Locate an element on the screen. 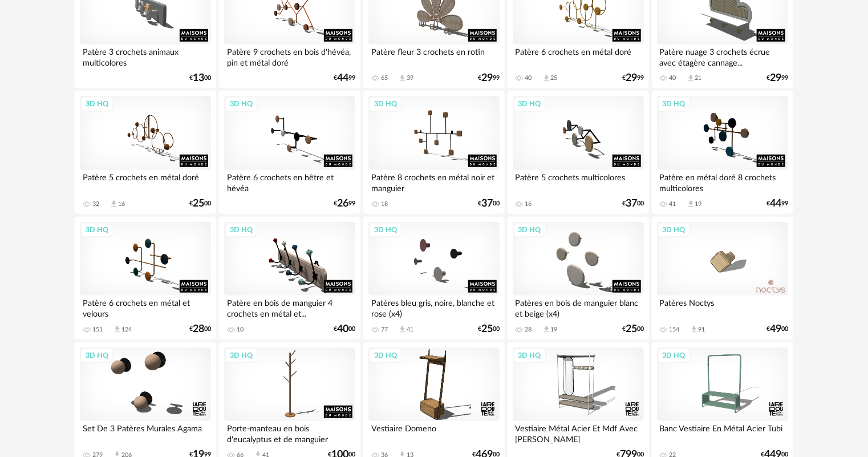  div: Banc Vestiaire En Métal Acier Tubi is located at coordinates (723, 432).